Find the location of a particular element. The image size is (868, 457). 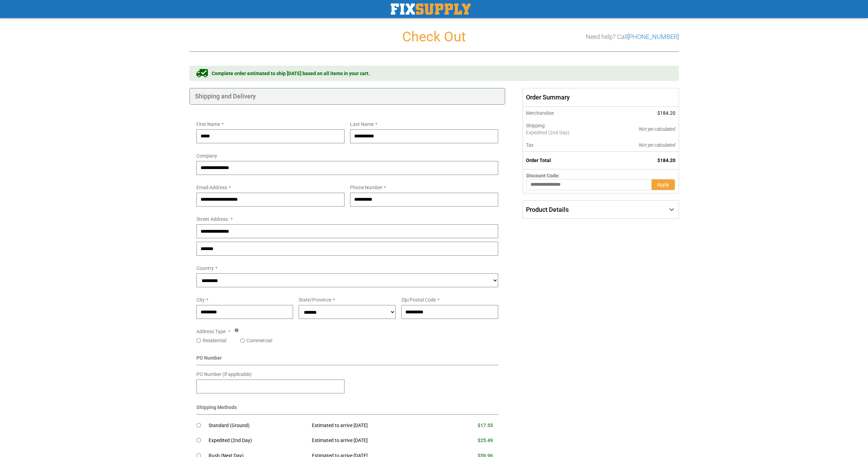

span: $25.49 is located at coordinates (485, 440).